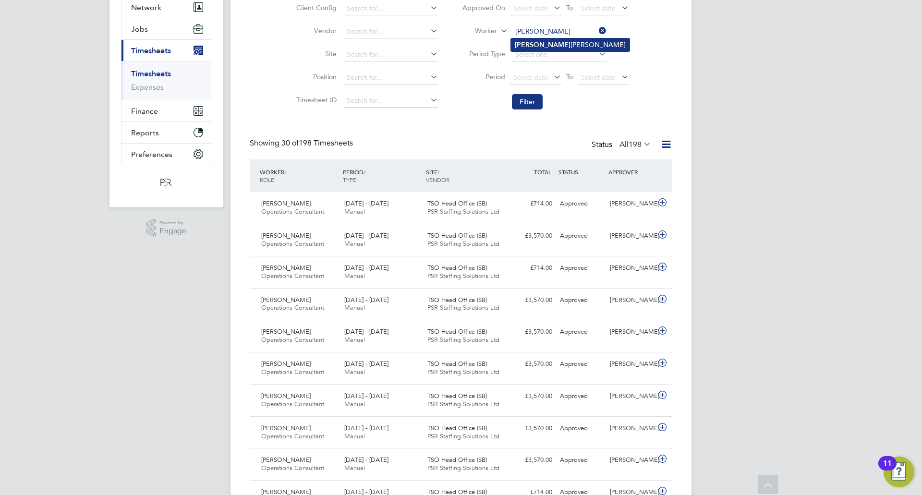 This screenshot has width=922, height=495. I want to click on label: Client Config, so click(315, 8).